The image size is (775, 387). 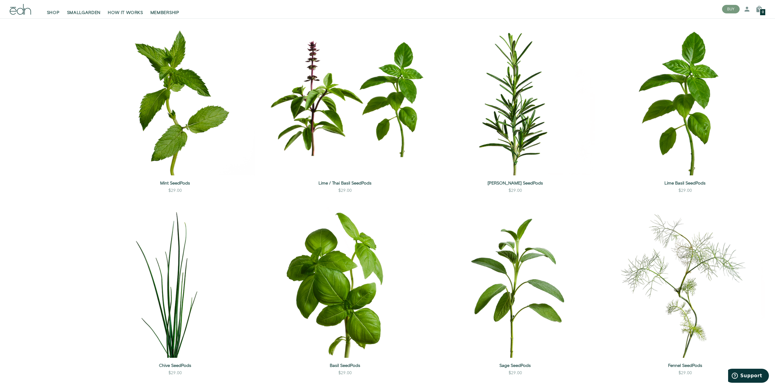 I want to click on span: SMALLGARDEN, so click(x=84, y=13).